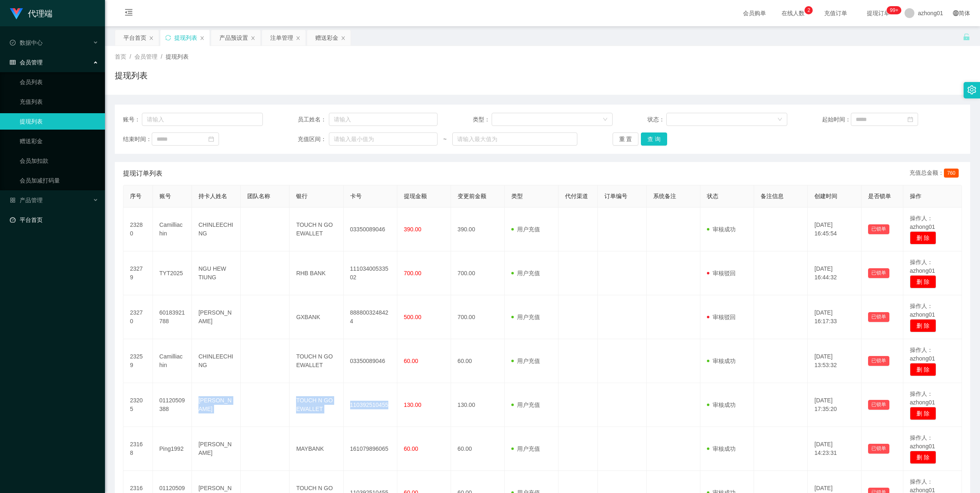 This screenshot has height=493, width=980. I want to click on span: 首页, so click(121, 57).